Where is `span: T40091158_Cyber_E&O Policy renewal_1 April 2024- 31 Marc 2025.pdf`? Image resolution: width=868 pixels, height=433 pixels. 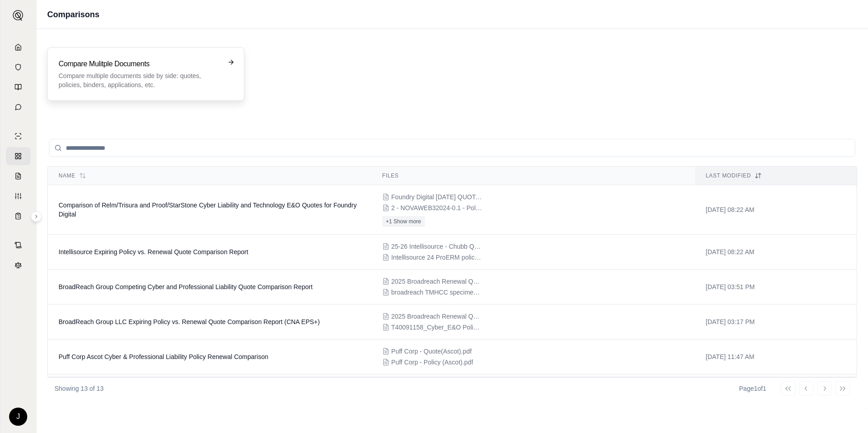
span: T40091158_Cyber_E&O Policy renewal_1 April 2024- 31 Marc 2025.pdf is located at coordinates (437, 328).